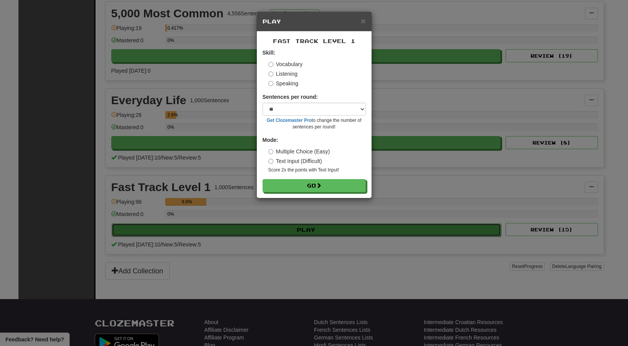 The width and height of the screenshot is (628, 346). Describe the element at coordinates (299, 152) in the screenshot. I see `label: Multiple Choice (Easy)` at that location.